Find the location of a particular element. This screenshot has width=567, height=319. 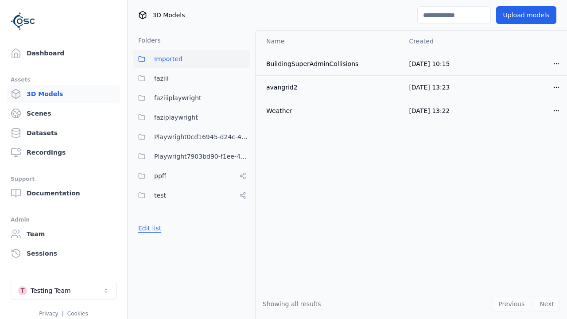

span: Playwright7903bd90-f1ee-40e5-8689-7a943bbd43ef is located at coordinates (202, 156).